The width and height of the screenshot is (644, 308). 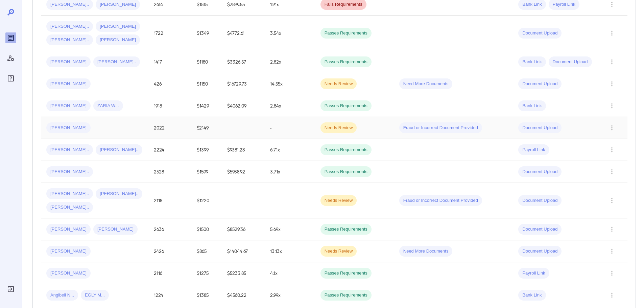 I want to click on td: $9381.23, so click(x=243, y=150).